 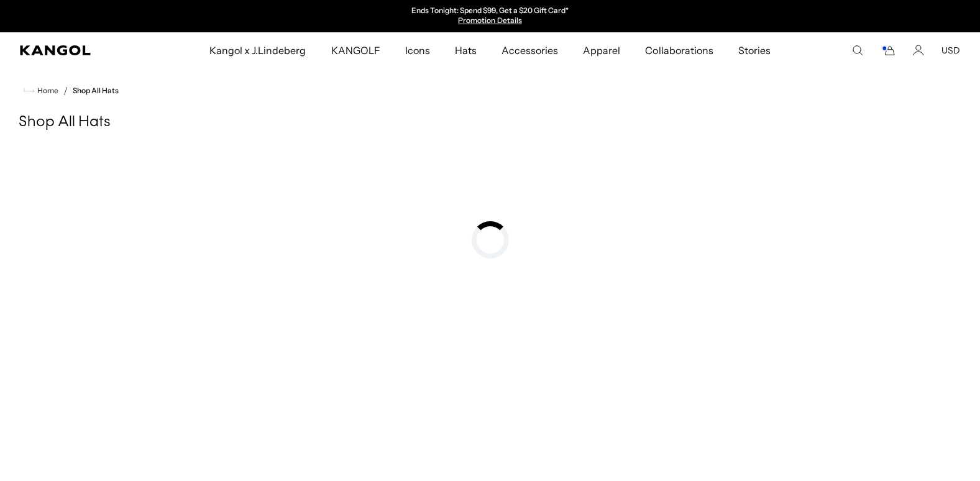 What do you see at coordinates (465, 50) in the screenshot?
I see `a: Hats` at bounding box center [465, 50].